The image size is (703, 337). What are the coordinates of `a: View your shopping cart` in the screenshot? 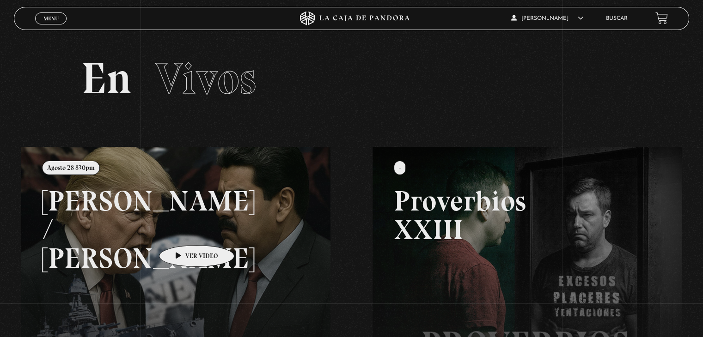 It's located at (661, 18).